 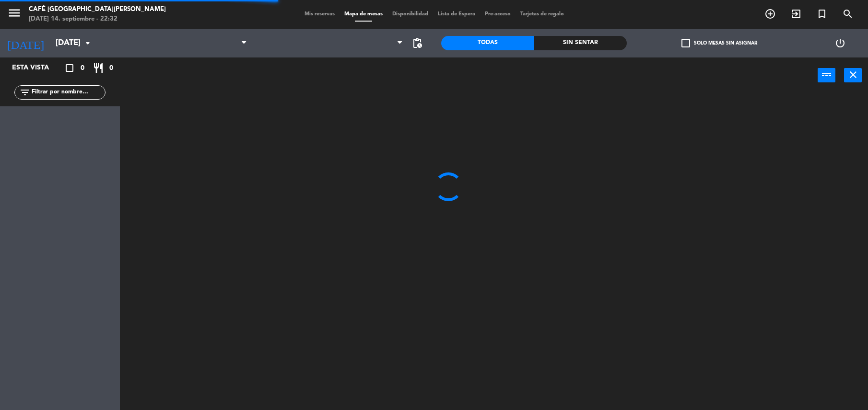 I want to click on i: restaurant, so click(x=98, y=68).